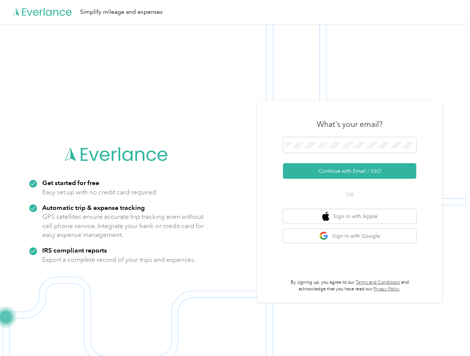  Describe the element at coordinates (93, 207) in the screenshot. I see `strong: Automatic trip & expense tracking` at that location.